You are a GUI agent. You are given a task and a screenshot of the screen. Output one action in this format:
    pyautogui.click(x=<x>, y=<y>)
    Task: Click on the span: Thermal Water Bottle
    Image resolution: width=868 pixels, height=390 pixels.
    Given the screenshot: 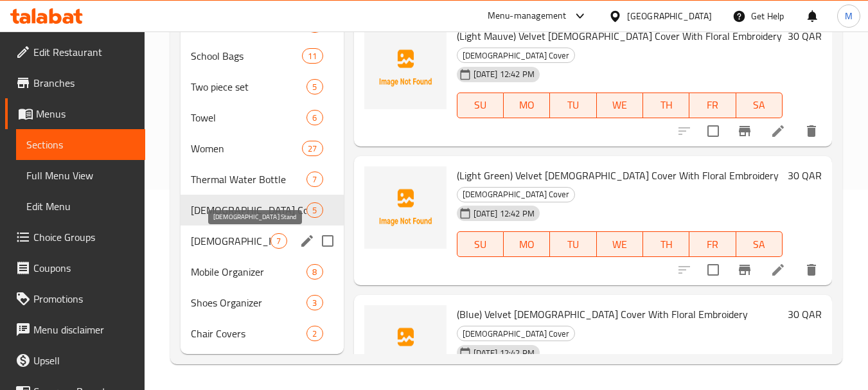 What is the action you would take?
    pyautogui.click(x=248, y=180)
    